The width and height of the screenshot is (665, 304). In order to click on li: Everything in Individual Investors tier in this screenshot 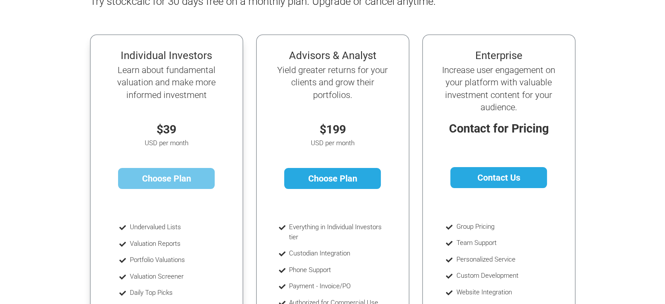, I will do `click(336, 232)`.